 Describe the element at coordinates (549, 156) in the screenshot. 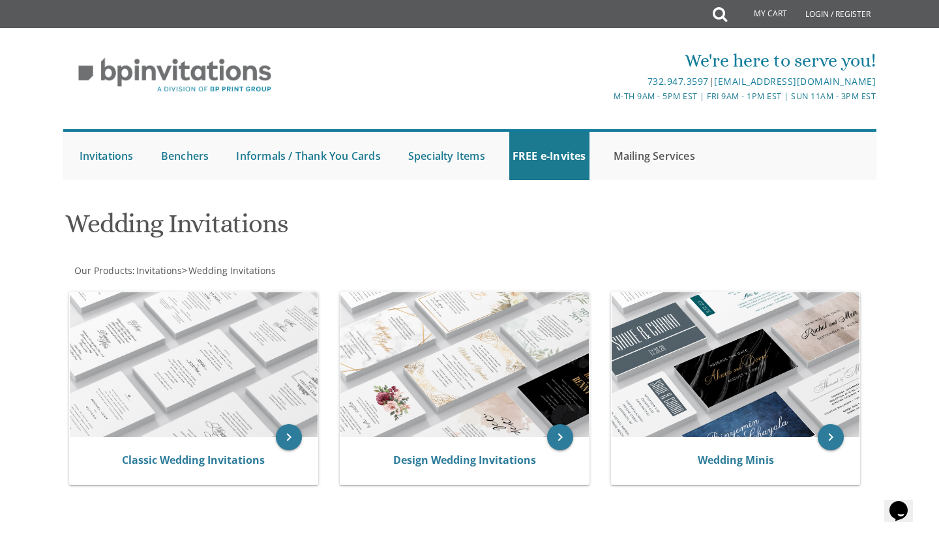

I see `a: FREE e-Invites` at that location.